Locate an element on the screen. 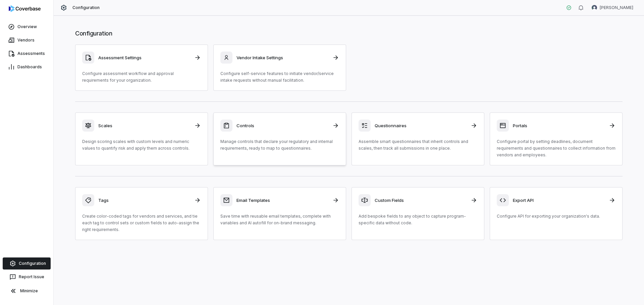 This screenshot has height=305, width=644. span: Vendors is located at coordinates (26, 40).